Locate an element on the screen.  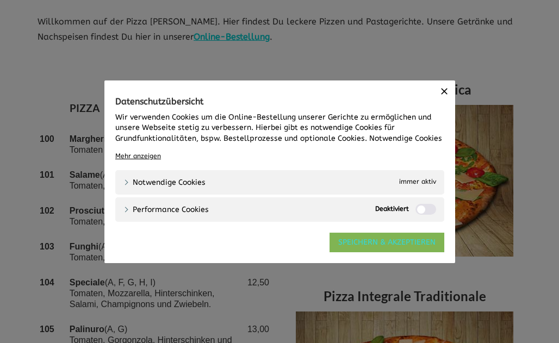
div: Wir verwenden Cookies um die Online-Bestellung unserer Gerichte zu ermöglichen und unsere Webseit... is located at coordinates (280, 133).